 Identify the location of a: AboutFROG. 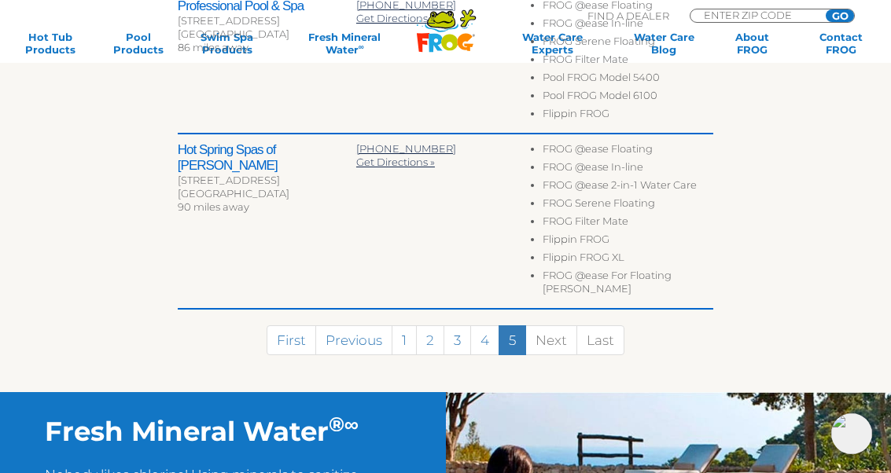
(752, 43).